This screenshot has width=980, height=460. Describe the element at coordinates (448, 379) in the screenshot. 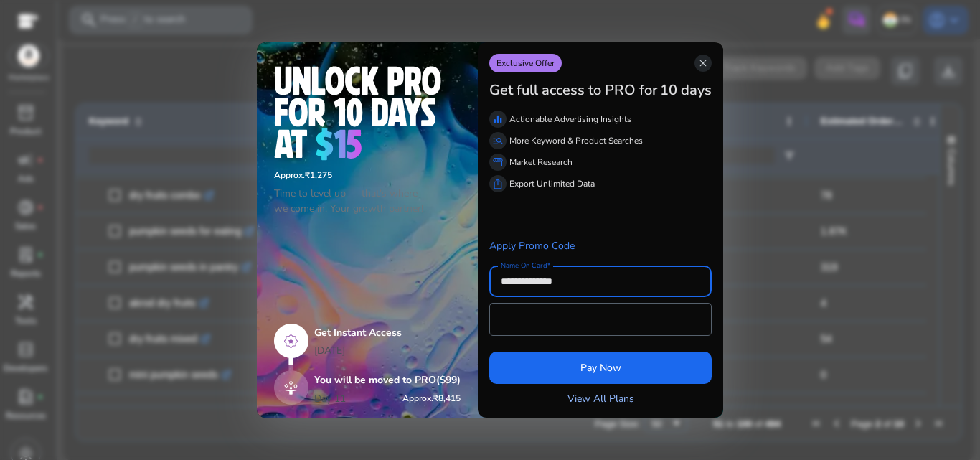

I see `span: ($99)` at that location.